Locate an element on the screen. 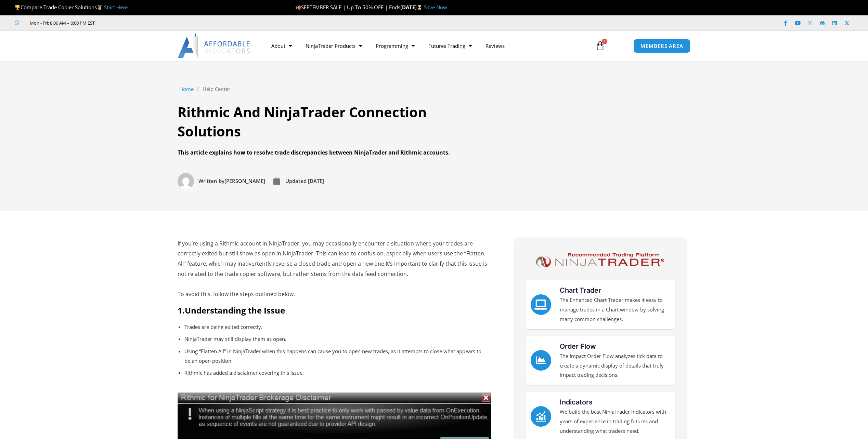 This screenshot has width=868, height=439. a: Start Here is located at coordinates (116, 7).